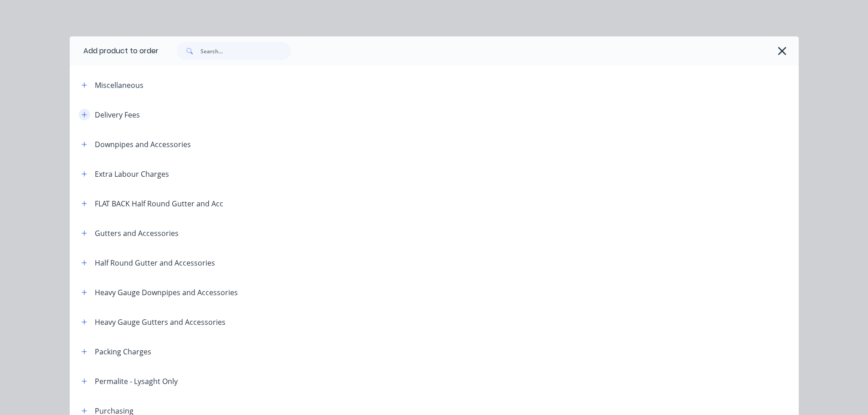 This screenshot has width=868, height=415. Describe the element at coordinates (117, 115) in the screenshot. I see `div: Delivery Fees` at that location.